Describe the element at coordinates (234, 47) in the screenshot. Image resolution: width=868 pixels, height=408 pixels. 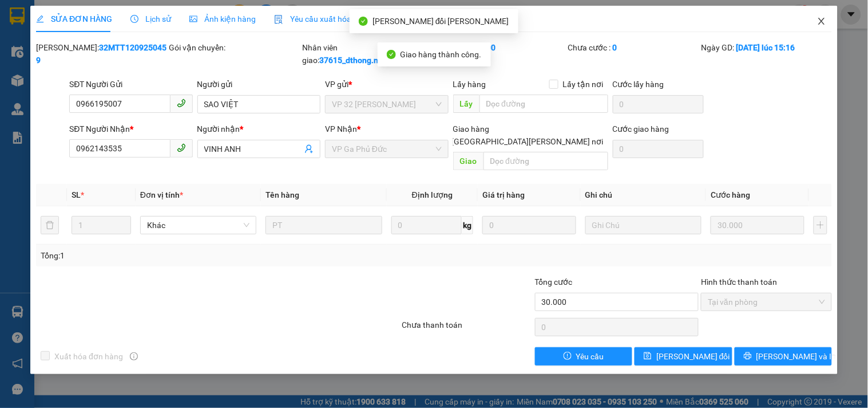
I see `div: Gói vận chuyển:` at that location.